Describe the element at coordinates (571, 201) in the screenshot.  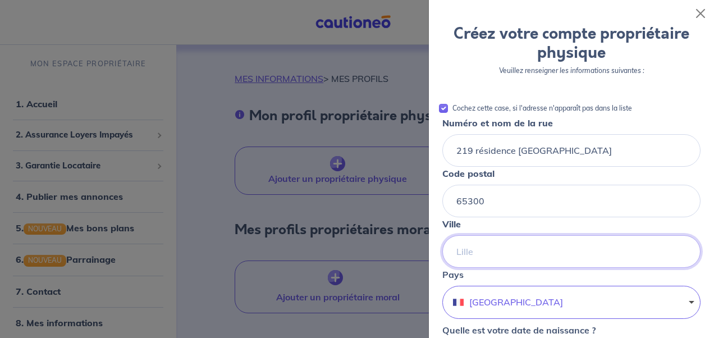
I see `input: 59000` at that location.